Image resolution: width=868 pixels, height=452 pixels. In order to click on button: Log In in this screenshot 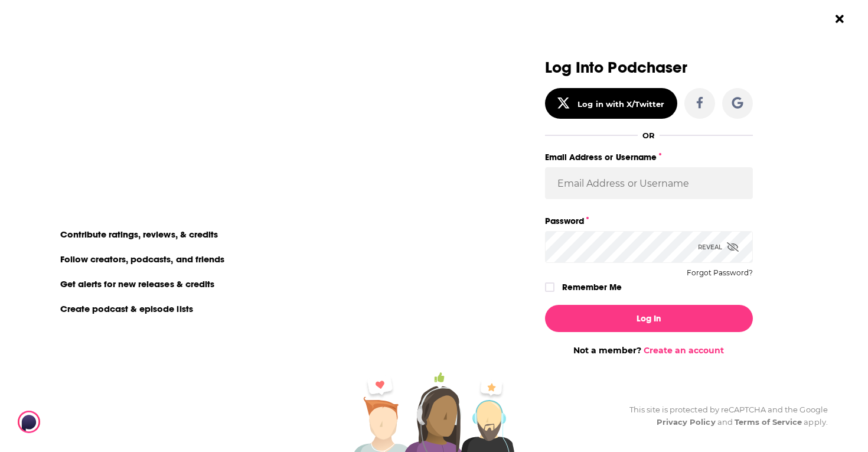, I will do `click(648, 318)`.